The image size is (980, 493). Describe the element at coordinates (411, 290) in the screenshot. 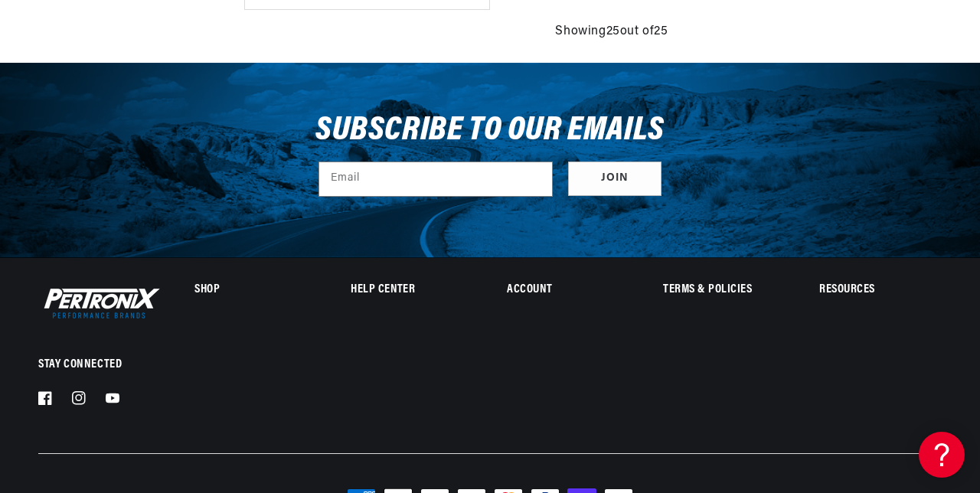

I see `summary: Help Center` at that location.